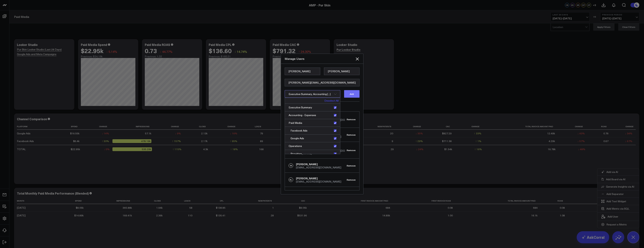 Image resolution: width=644 pixels, height=248 pixels. Describe the element at coordinates (352, 94) in the screenshot. I see `button: Add` at that location.